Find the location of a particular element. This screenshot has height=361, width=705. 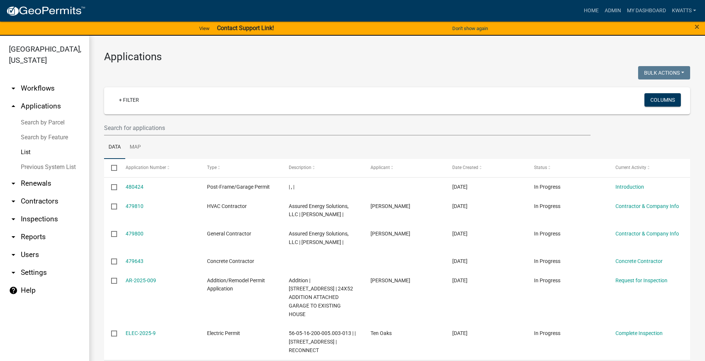

a: 479643 is located at coordinates (135, 261).